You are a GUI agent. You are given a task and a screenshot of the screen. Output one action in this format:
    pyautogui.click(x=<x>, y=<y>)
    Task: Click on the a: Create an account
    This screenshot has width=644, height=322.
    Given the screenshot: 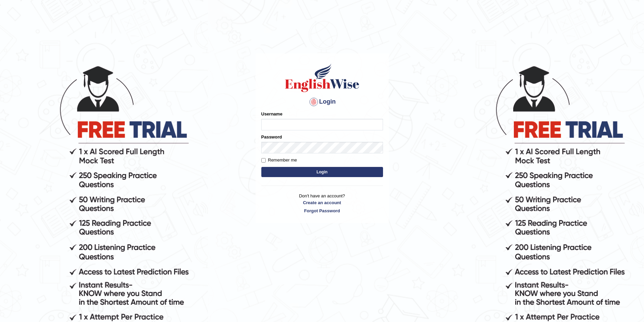 What is the action you would take?
    pyautogui.click(x=322, y=202)
    